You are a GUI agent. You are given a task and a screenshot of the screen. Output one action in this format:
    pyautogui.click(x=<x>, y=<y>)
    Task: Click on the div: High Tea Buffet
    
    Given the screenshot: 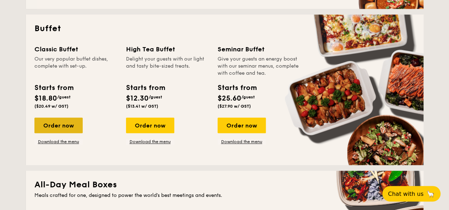 What is the action you would take?
    pyautogui.click(x=167, y=49)
    